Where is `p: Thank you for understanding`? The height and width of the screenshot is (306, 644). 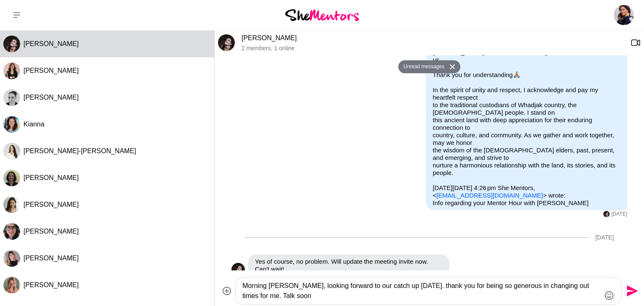 p: Thank you for understanding is located at coordinates (527, 75).